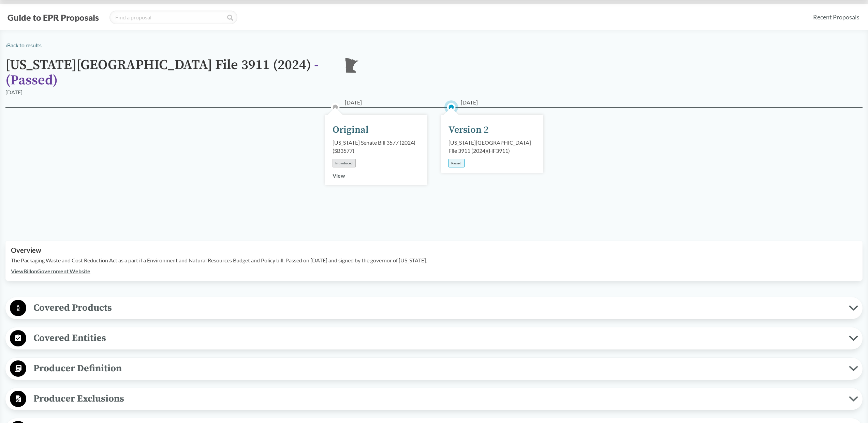  Describe the element at coordinates (434, 308) in the screenshot. I see `button: Covered Products` at that location.